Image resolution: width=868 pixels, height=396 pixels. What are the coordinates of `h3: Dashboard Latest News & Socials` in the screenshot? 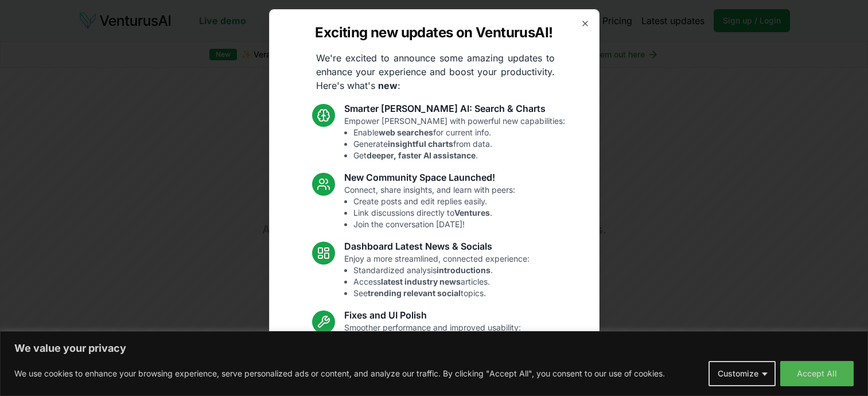 It's located at (436, 246).